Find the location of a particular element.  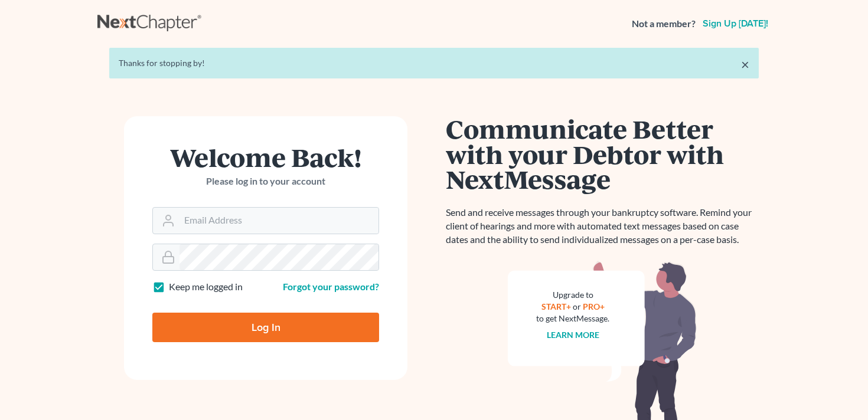

div: Upgrade to is located at coordinates (573, 295).